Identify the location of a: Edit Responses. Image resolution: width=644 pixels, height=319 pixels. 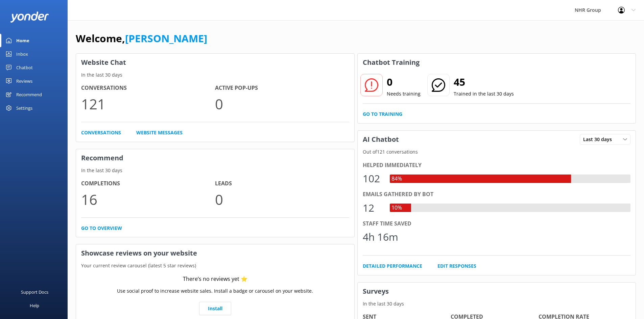
(457, 266).